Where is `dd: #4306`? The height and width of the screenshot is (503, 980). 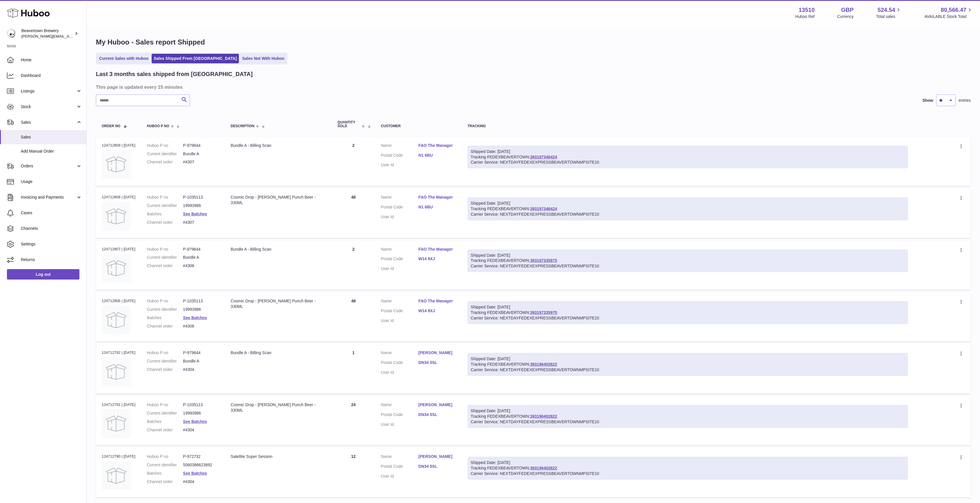
dd: #4306 is located at coordinates (201, 326).